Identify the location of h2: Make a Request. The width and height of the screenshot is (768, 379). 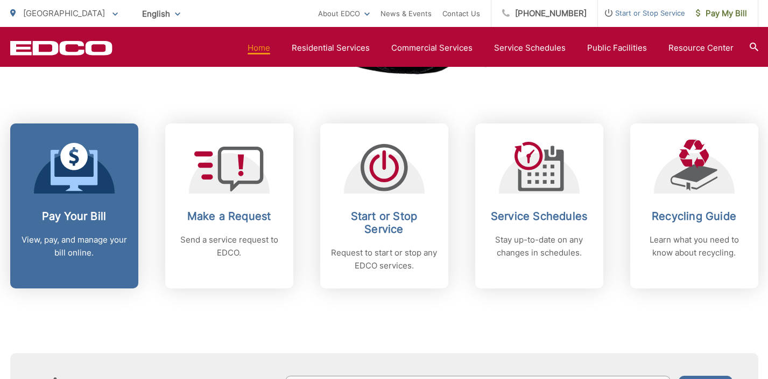
(229, 216).